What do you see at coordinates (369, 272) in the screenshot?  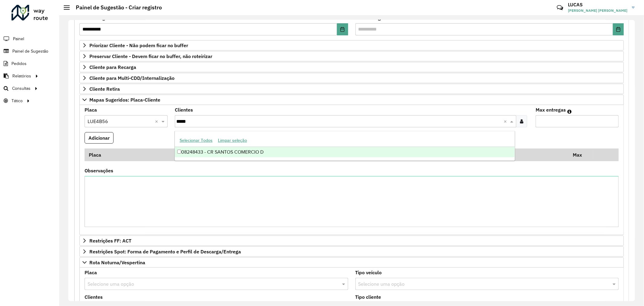 I see `label: Tipo veículo` at bounding box center [369, 272].